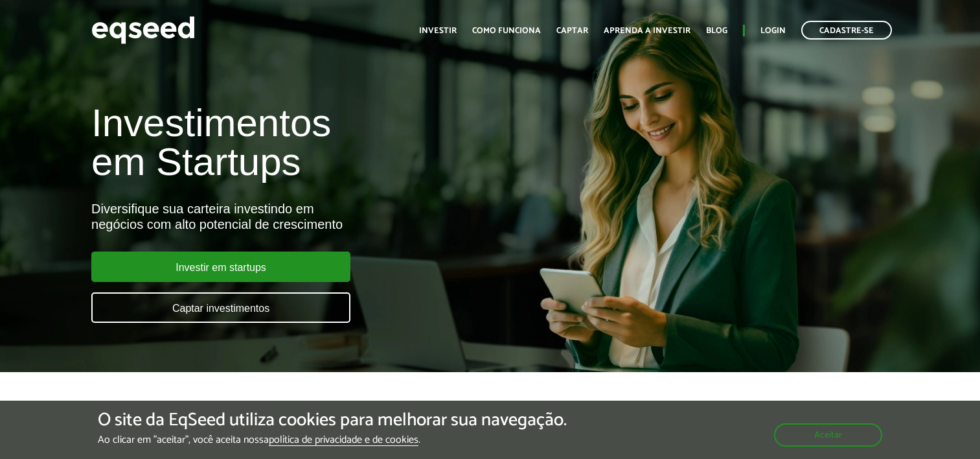 The height and width of the screenshot is (459, 980). I want to click on img: EqSeed, so click(143, 30).